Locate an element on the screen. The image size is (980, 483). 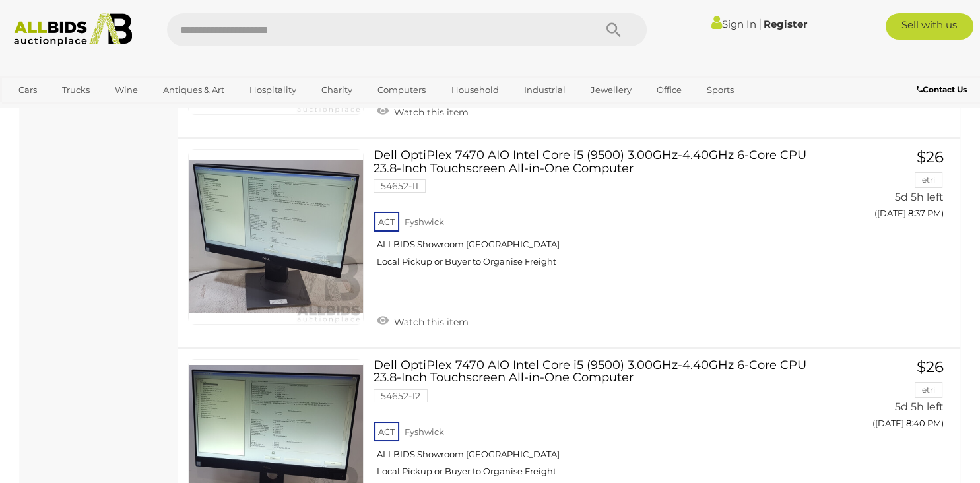
a: Sell with us is located at coordinates (930, 27).